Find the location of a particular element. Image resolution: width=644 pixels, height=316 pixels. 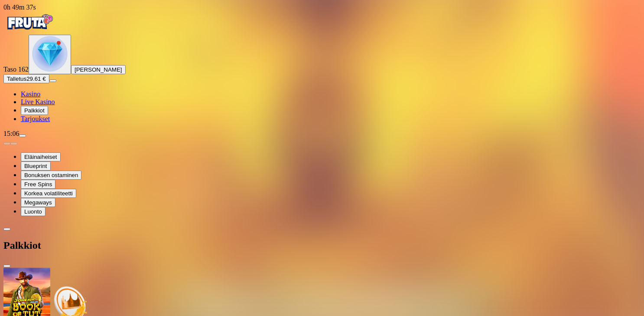

span: Blueprint is located at coordinates (36, 166).